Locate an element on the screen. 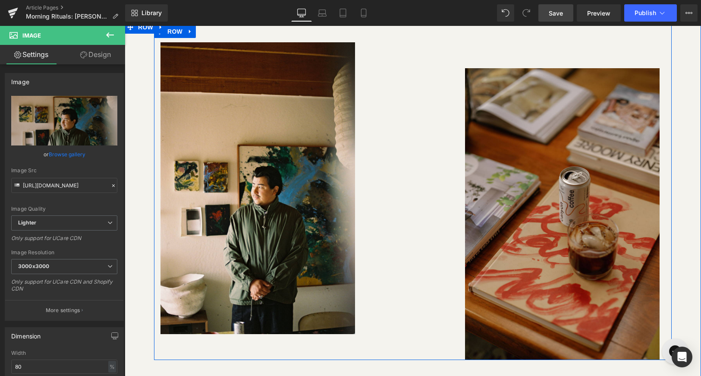  div: or is located at coordinates (64, 154).